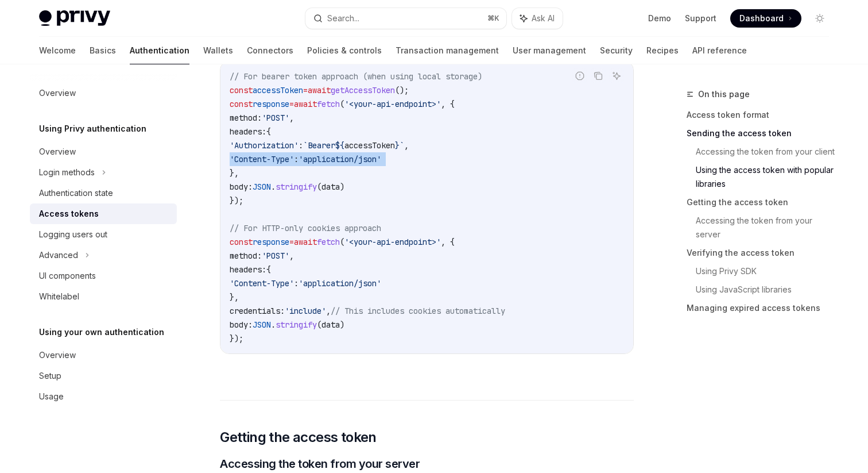 This screenshot has width=868, height=473. I want to click on a: Transaction management, so click(448, 51).